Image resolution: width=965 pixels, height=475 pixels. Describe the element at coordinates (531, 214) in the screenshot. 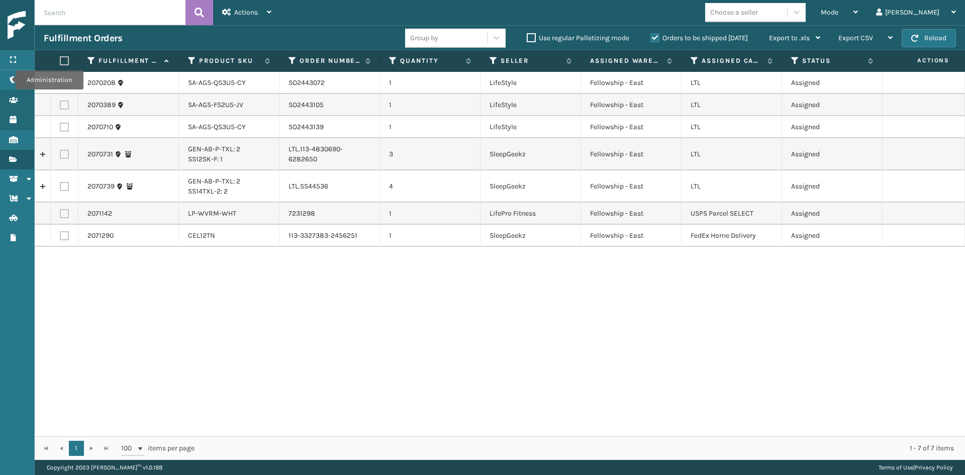

I see `td: LifePro Fitness` at that location.